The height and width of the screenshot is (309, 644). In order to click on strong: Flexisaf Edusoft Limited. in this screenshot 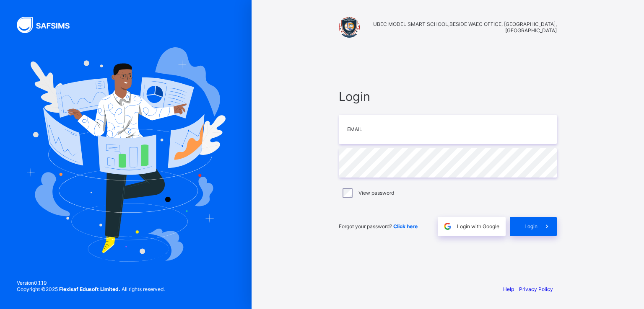, I will do `click(90, 289)`.